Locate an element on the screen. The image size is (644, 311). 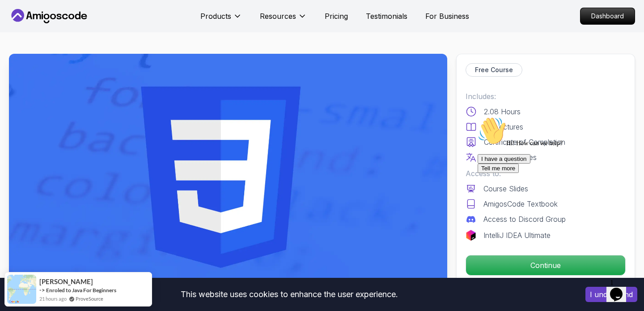
span: 21 hours ago is located at coordinates (53, 298).